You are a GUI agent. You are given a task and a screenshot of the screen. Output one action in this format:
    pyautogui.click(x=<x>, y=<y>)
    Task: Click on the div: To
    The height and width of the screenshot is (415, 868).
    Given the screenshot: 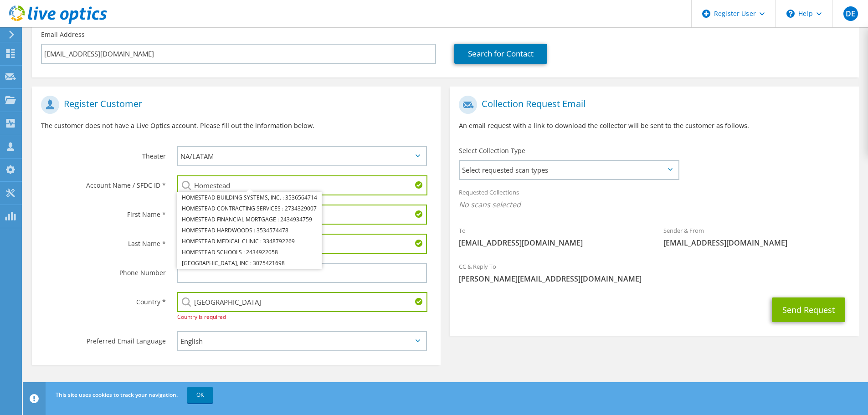 What is the action you would take?
    pyautogui.click(x=552, y=237)
    